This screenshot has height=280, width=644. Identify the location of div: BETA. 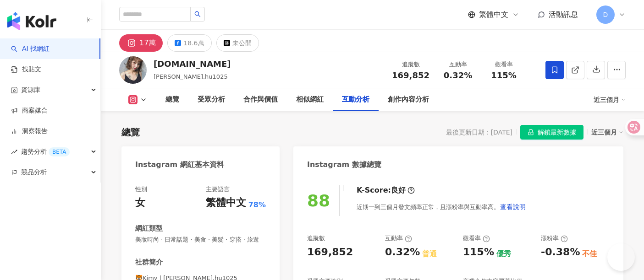
(59, 152).